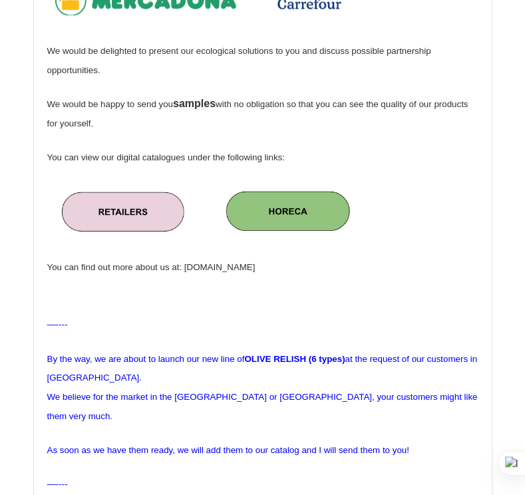  I want to click on span: with no obligation so that you can see the quality of our products for yourself., so click(259, 114).